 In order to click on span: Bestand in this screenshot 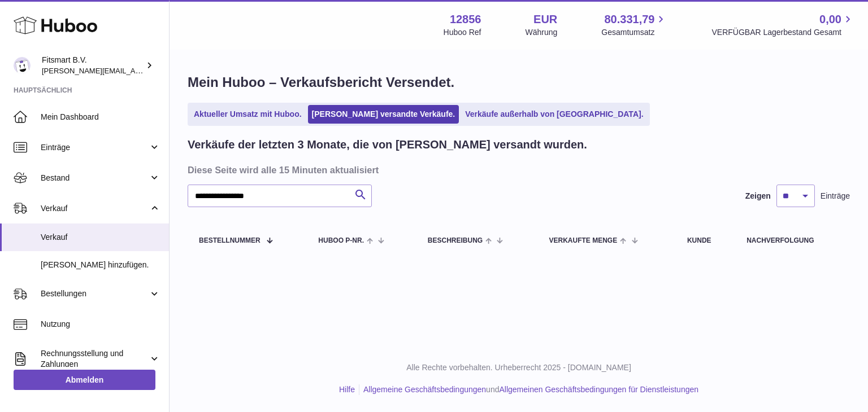, I will do `click(95, 178)`.